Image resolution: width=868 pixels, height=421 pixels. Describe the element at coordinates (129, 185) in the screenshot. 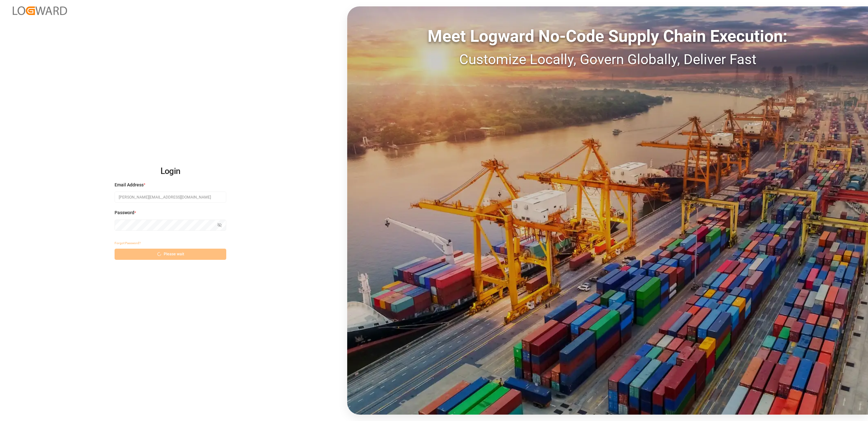

I see `span: Email Address` at that location.